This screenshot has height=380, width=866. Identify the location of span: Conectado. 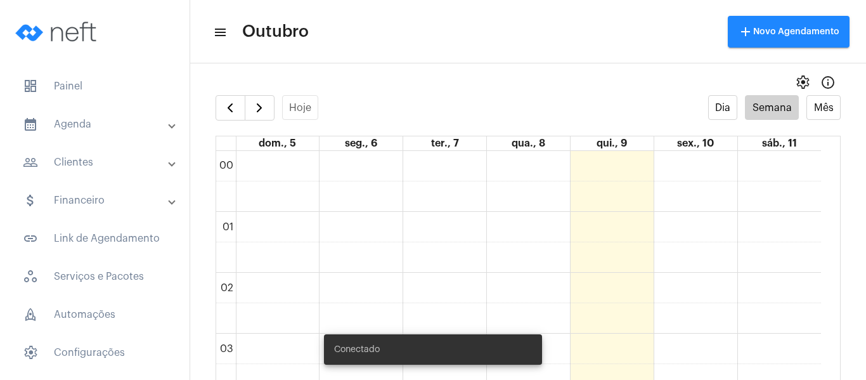
(357, 349).